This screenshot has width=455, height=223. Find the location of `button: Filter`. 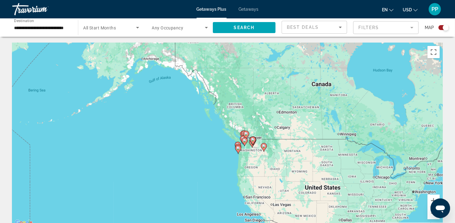

button: Filter is located at coordinates (386, 28).